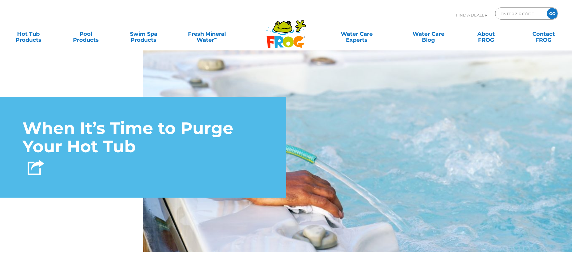 The image size is (572, 276). What do you see at coordinates (286, 30) in the screenshot?
I see `img: Frog Products Logo` at bounding box center [286, 30].